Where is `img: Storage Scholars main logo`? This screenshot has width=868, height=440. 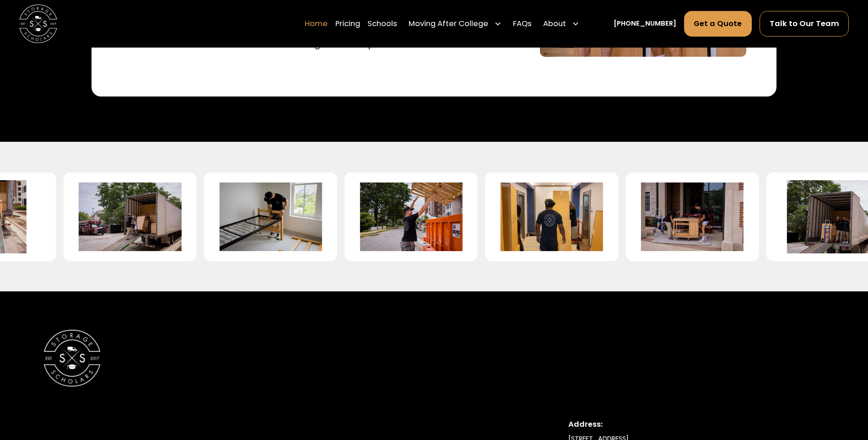 img: Storage Scholars main logo is located at coordinates (38, 23).